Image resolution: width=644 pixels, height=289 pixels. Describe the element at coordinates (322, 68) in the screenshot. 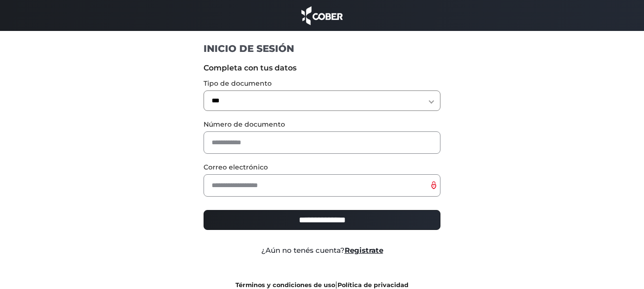

I see `label: Completa con tus datos` at that location.